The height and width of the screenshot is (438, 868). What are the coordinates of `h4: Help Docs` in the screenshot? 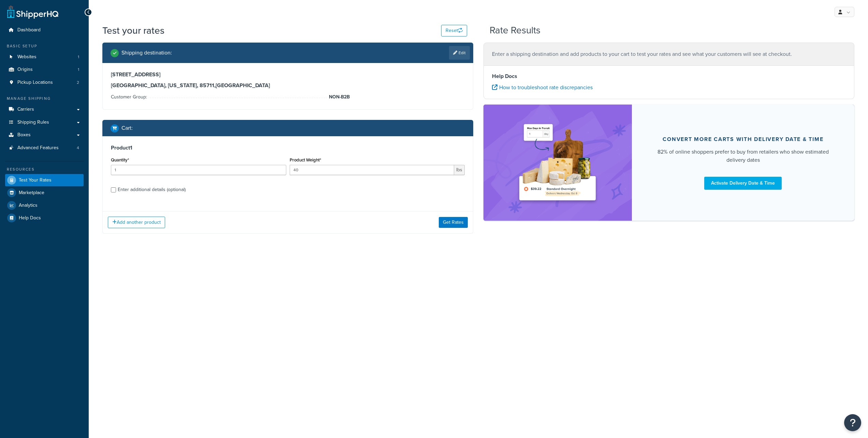 It's located at (669, 76).